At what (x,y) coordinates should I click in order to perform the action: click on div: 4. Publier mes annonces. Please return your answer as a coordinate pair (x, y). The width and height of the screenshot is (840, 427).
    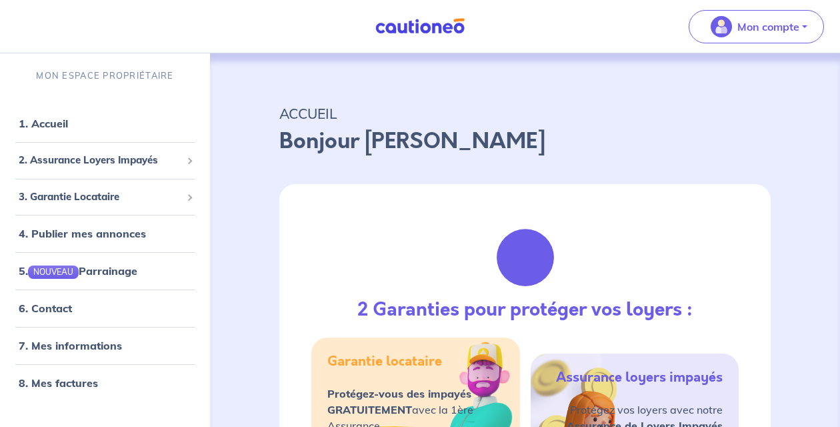
    Looking at the image, I should click on (105, 233).